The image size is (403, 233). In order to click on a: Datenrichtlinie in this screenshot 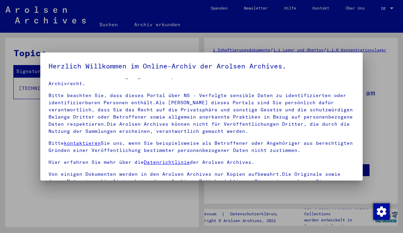, I will do `click(167, 162)`.